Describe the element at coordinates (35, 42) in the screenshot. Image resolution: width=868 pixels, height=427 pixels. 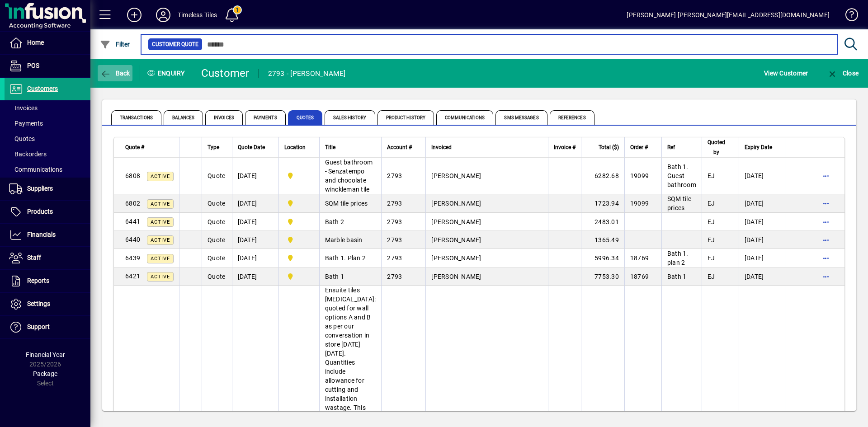
I see `span: Home` at that location.